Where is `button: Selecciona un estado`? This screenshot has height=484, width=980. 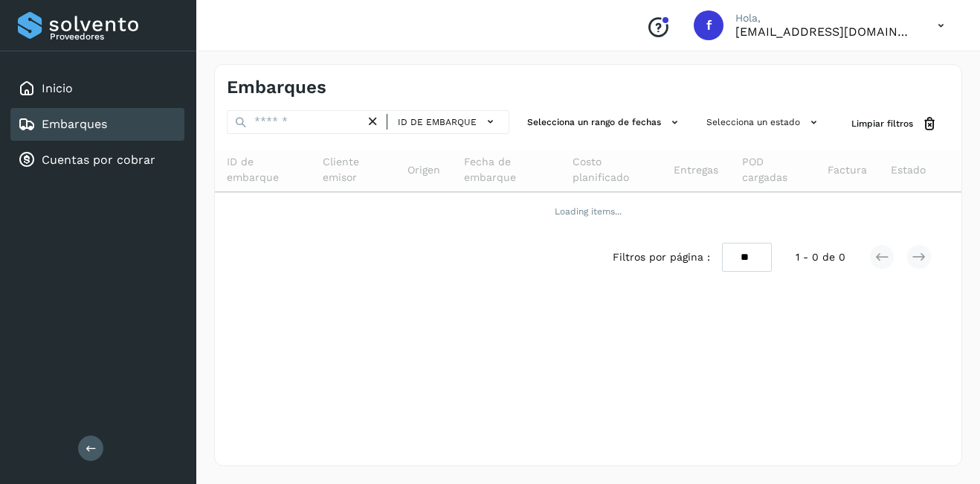
button: Selecciona un estado is located at coordinates (764, 122).